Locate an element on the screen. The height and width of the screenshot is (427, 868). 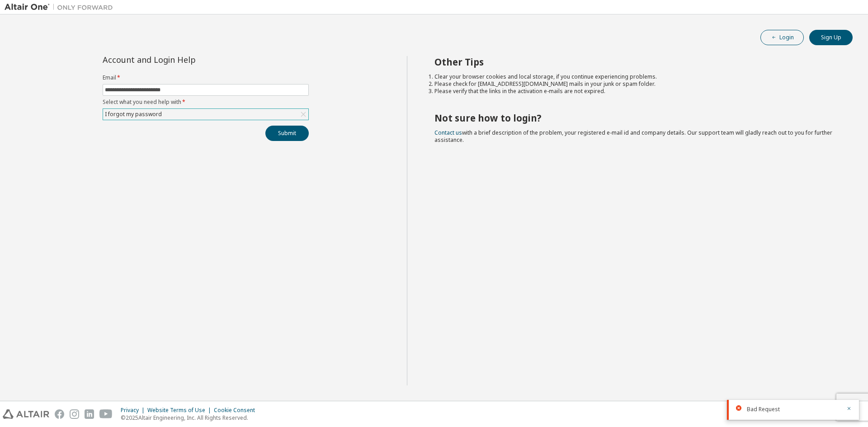
img: Altair One is located at coordinates (61, 7).